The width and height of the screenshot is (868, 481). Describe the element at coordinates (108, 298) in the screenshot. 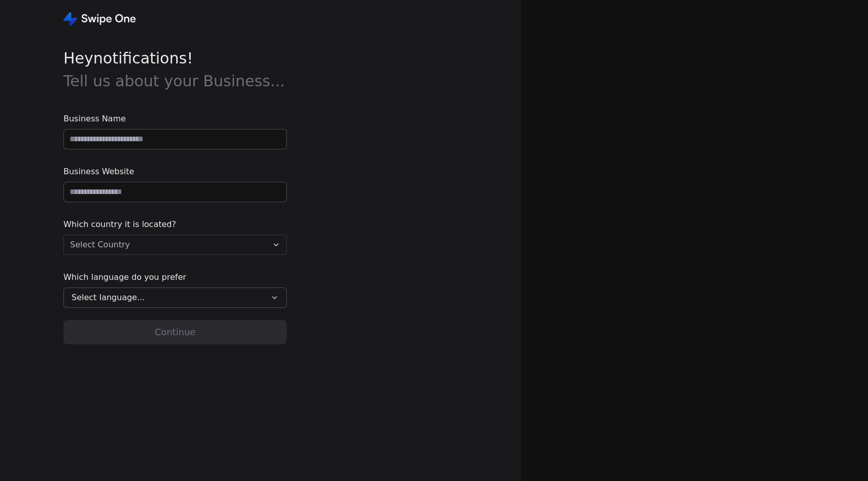

I see `span: Select language...` at that location.